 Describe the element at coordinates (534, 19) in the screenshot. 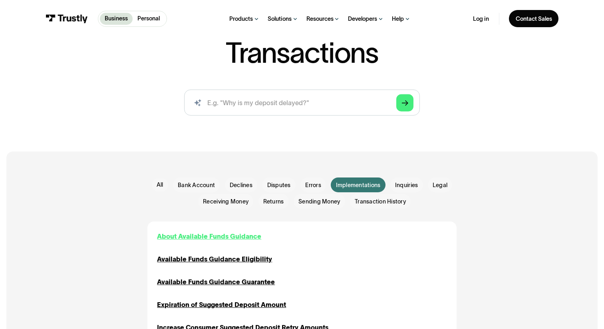

I see `div: Contact Sales` at that location.